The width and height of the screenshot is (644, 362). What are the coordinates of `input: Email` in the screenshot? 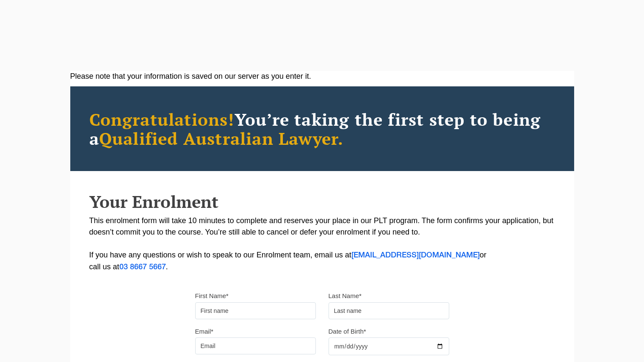 It's located at (256, 346).